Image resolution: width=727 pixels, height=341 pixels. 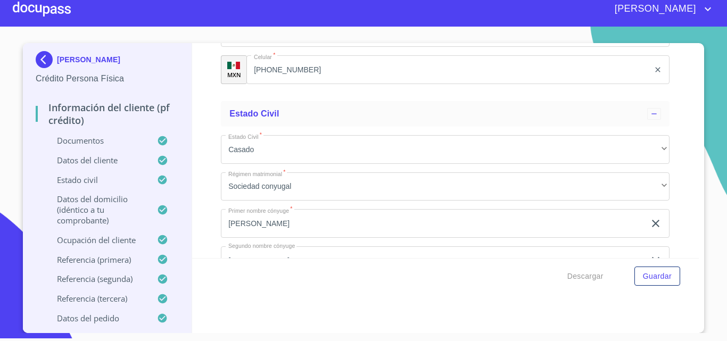 I want to click on button: Guardar, so click(x=657, y=276).